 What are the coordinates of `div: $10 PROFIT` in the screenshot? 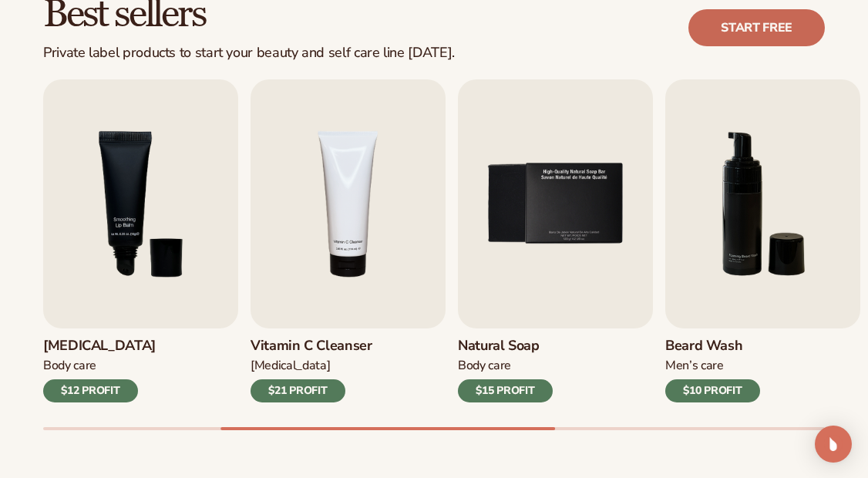 It's located at (712, 391).